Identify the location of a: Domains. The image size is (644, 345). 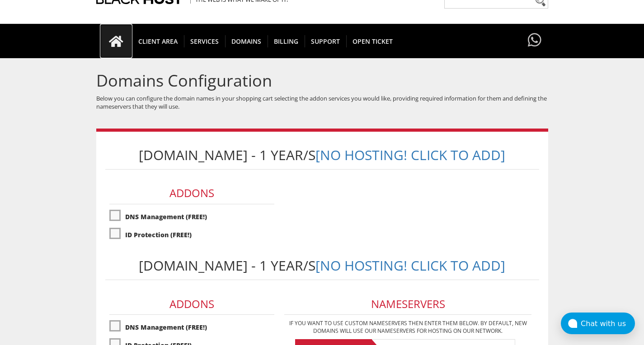
(246, 41).